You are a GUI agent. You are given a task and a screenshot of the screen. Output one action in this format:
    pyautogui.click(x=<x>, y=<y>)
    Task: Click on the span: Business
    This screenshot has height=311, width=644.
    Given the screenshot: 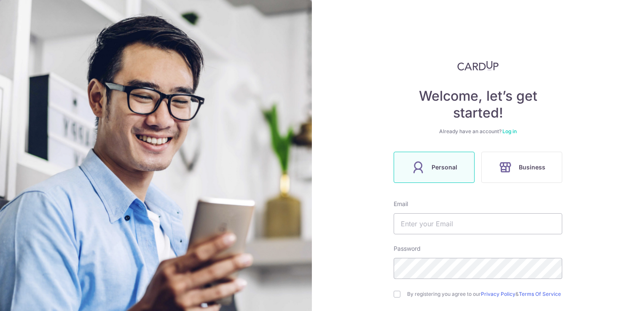 What is the action you would take?
    pyautogui.click(x=532, y=168)
    